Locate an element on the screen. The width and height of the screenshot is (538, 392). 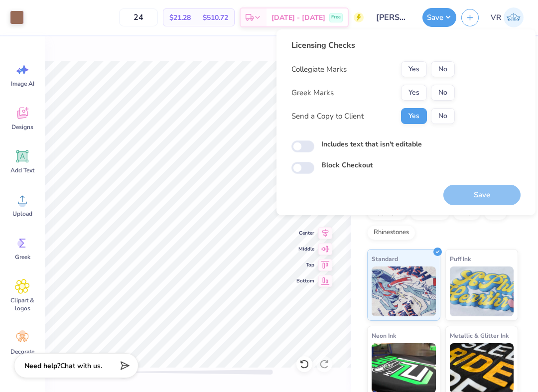
span: VR is located at coordinates (496, 18).